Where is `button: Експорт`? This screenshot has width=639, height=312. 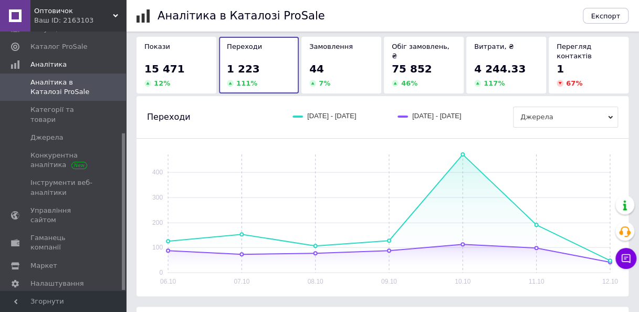 button: Експорт is located at coordinates (606, 16).